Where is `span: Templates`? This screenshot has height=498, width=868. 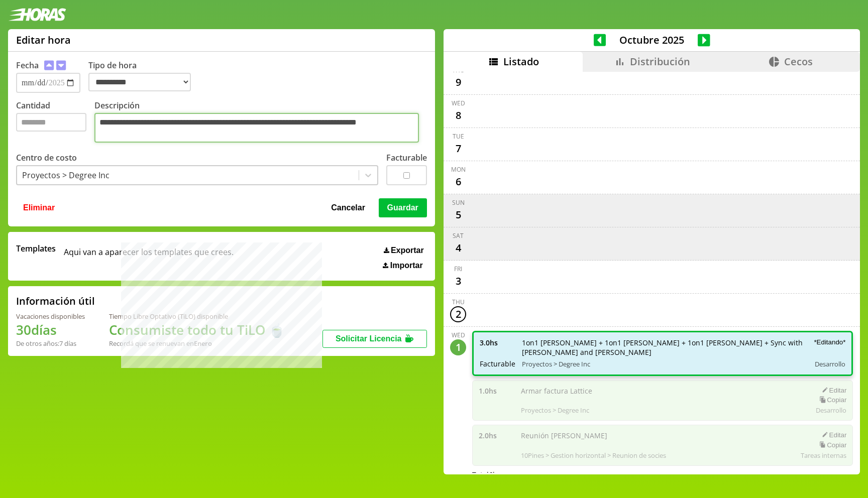 span: Templates is located at coordinates (36, 248).